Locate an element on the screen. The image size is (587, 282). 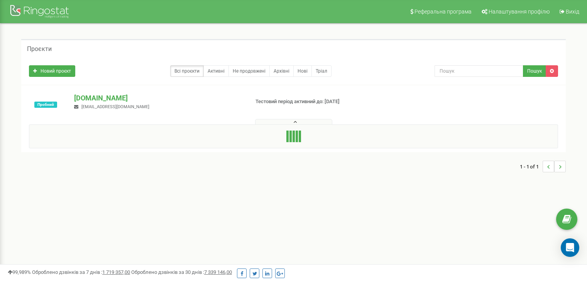
a: Новий проєкт is located at coordinates (52, 71).